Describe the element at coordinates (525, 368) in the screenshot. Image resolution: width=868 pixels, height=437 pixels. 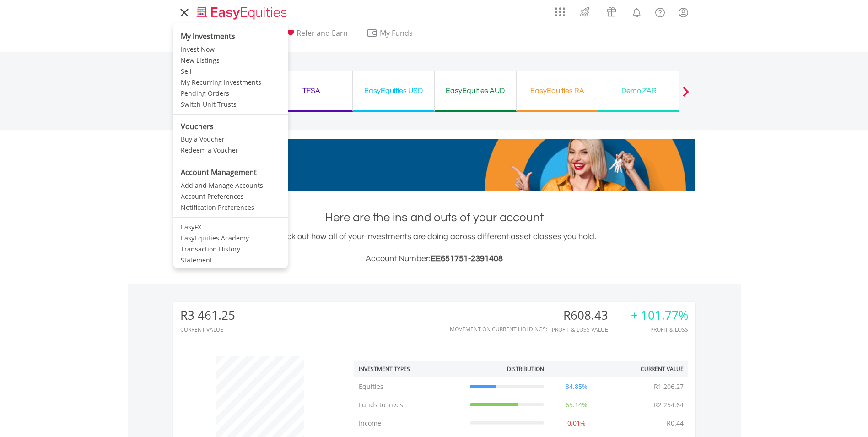
I see `div: Distribution` at that location.